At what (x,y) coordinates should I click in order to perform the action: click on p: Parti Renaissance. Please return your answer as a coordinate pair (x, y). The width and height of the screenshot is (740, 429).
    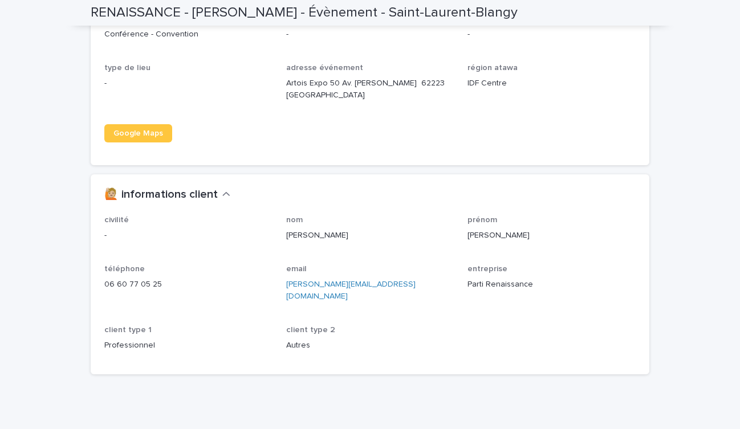
    Looking at the image, I should click on (551, 284).